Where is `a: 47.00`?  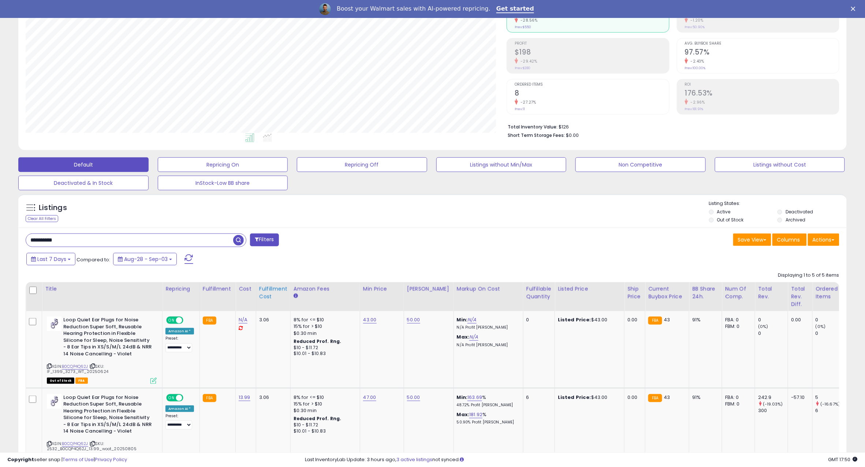 a: 47.00 is located at coordinates (370, 398).